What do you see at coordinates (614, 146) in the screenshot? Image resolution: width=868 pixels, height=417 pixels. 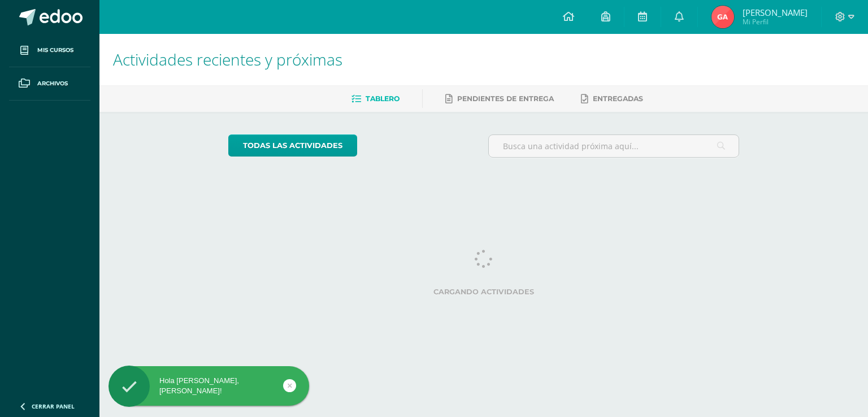 I see `input: Busca una actividad próxima aquí...` at bounding box center [614, 146].